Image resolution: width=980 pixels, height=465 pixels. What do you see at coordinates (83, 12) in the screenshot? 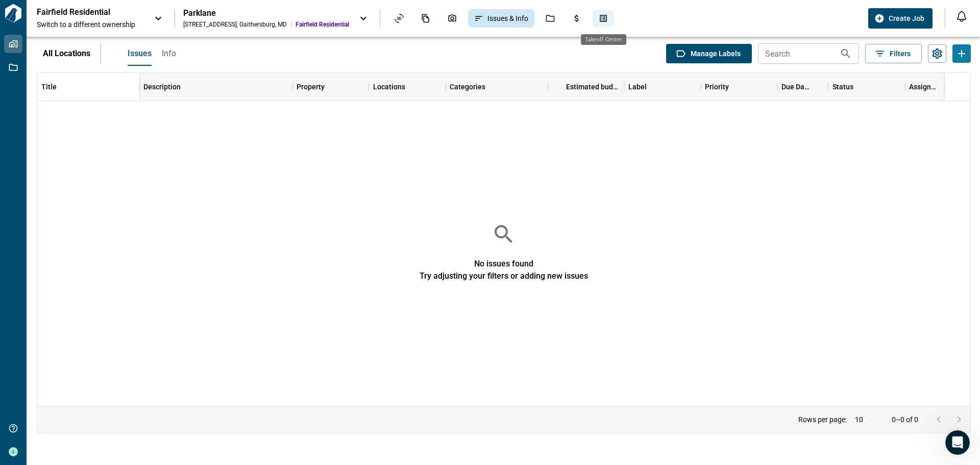
I see `p: Fairfield Residential` at bounding box center [83, 12].